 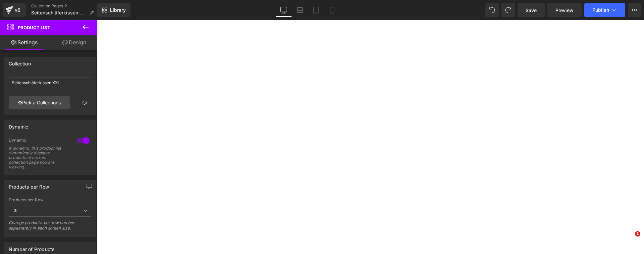 I want to click on span: Library, so click(x=117, y=10).